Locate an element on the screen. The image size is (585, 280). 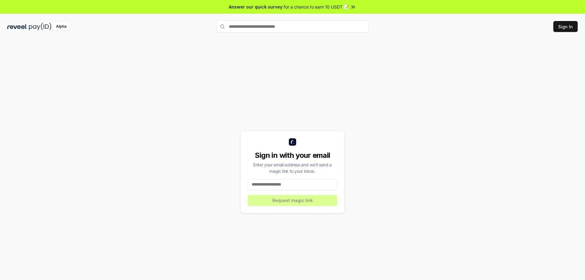
div: Sign in with your email is located at coordinates (292, 155).